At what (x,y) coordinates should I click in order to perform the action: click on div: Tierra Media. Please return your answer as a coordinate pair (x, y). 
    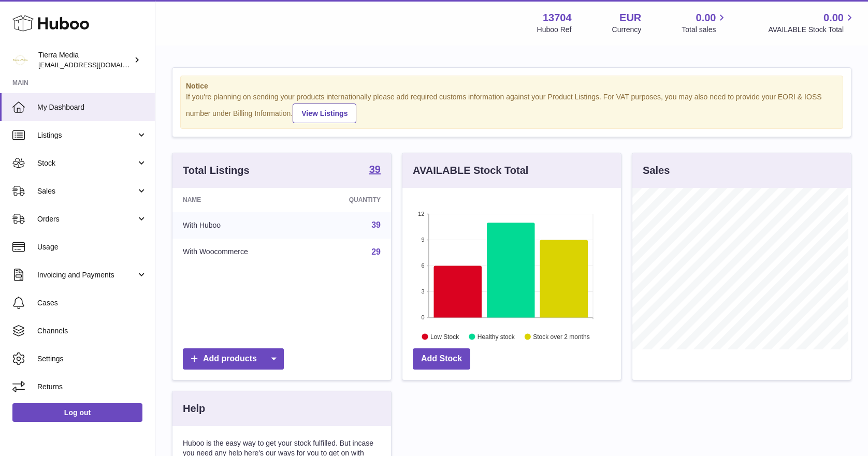
    Looking at the image, I should click on (85, 60).